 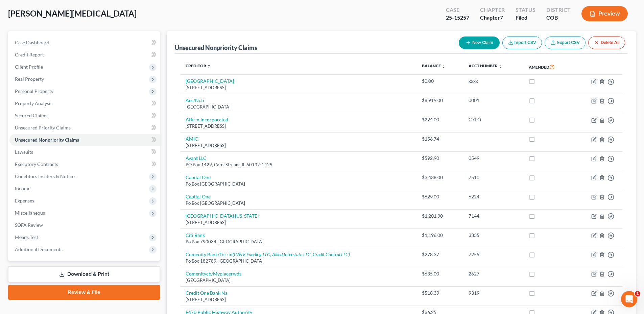 I want to click on div: 0549, so click(x=493, y=158).